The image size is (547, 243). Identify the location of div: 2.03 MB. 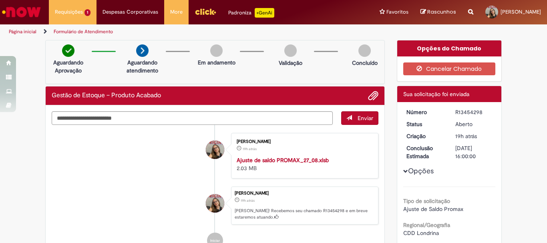
(303, 164).